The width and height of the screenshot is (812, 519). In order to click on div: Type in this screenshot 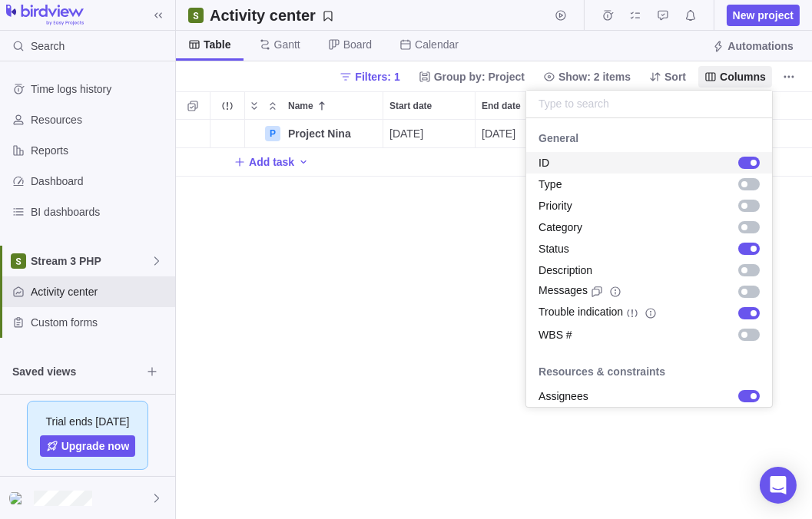, I will do `click(649, 185)`.